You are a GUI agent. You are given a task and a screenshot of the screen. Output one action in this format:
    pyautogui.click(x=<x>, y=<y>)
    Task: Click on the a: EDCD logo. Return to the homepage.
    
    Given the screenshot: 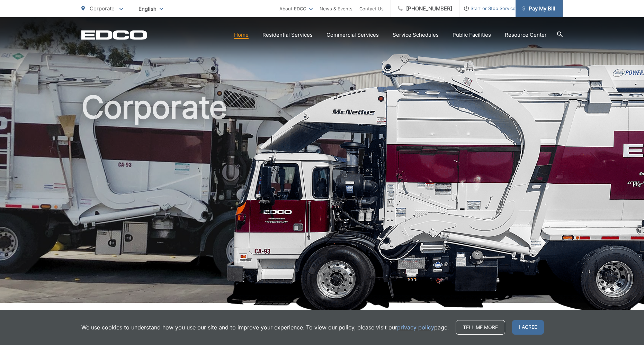 What is the action you would take?
    pyautogui.click(x=115, y=35)
    